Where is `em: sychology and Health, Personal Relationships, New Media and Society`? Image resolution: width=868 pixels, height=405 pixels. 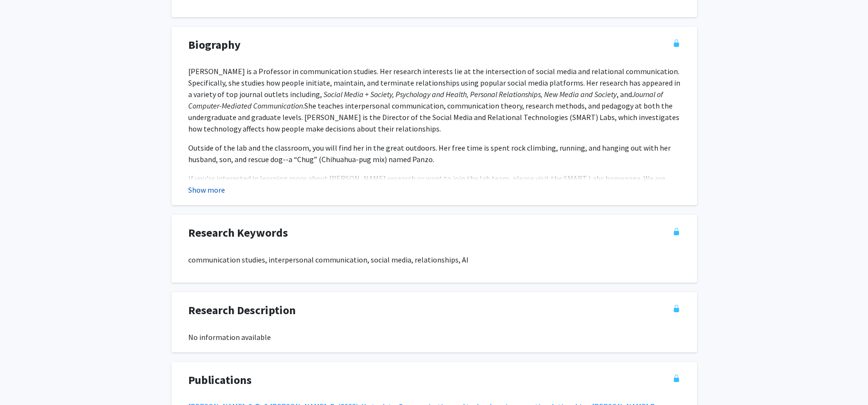
em: sychology and Health, Personal Relationships, New Media and Society is located at coordinates (508, 94).